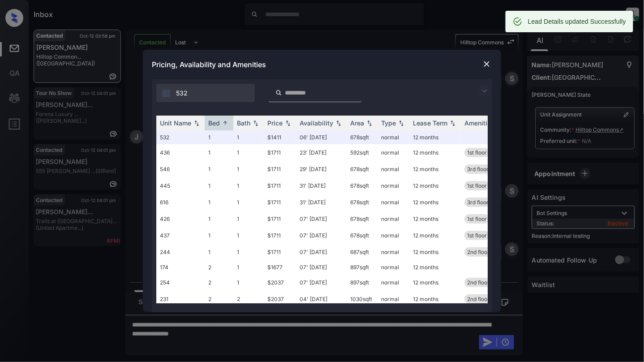 The height and width of the screenshot is (362, 644). What do you see at coordinates (180, 153) in the screenshot?
I see `td: 436` at bounding box center [180, 153].